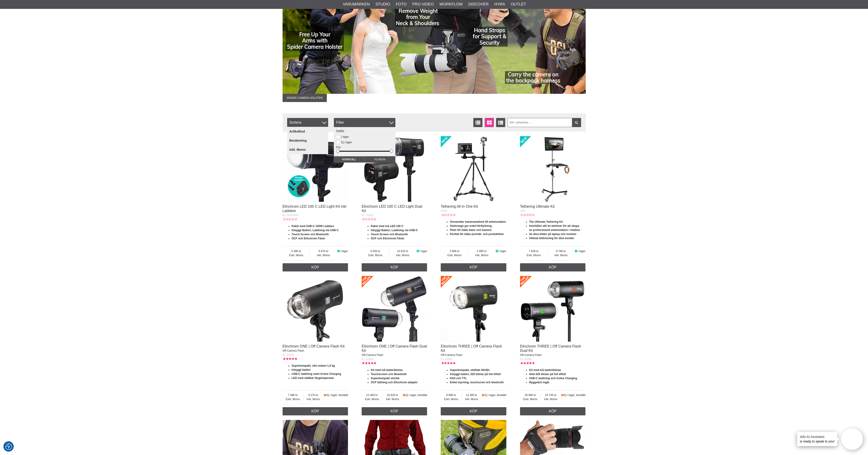  I want to click on strong: Innehåller allt du behöver för att skapa, so click(554, 226).